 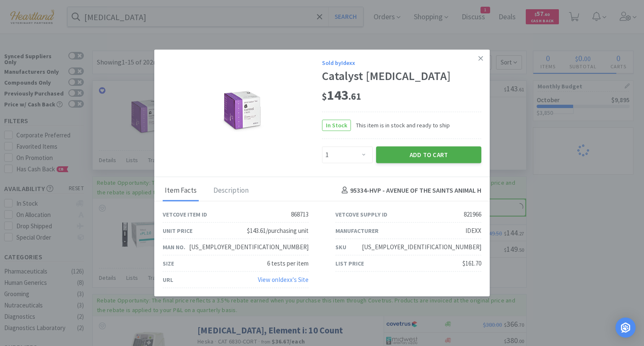 I want to click on h4: 95334 - HVP - AVENUE OF THE SAINTS ANIMAL H, so click(x=410, y=191).